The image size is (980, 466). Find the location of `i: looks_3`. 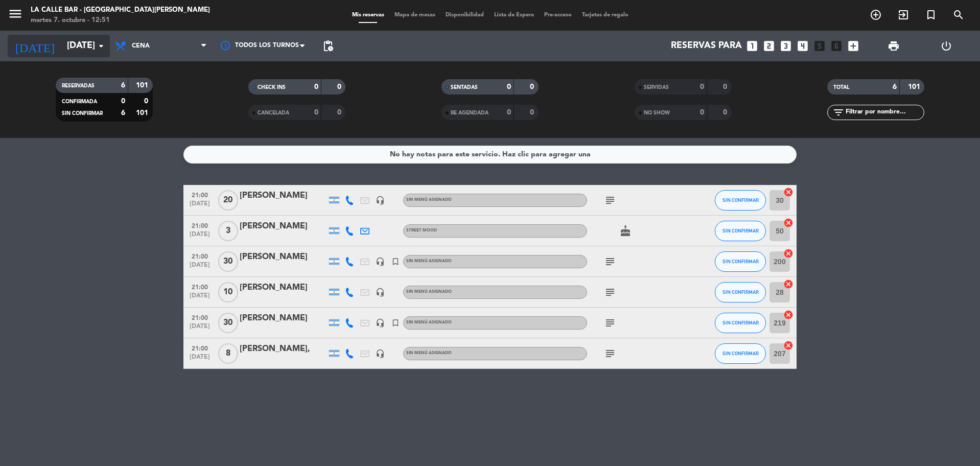

i: looks_3 is located at coordinates (786, 46).